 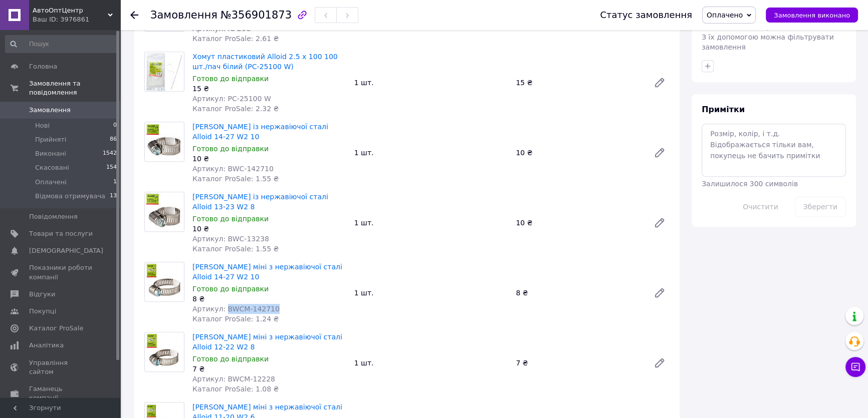 What do you see at coordinates (232, 99) in the screenshot?
I see `span: Артикул: PC-25100 W` at bounding box center [232, 99].